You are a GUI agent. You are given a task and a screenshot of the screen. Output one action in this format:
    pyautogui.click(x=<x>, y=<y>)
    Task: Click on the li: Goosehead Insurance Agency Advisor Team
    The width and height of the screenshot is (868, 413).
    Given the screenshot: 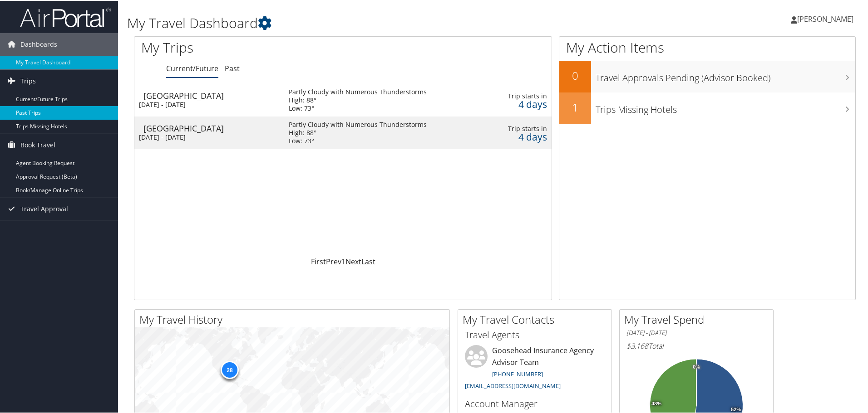 What is the action you would take?
    pyautogui.click(x=535, y=369)
    